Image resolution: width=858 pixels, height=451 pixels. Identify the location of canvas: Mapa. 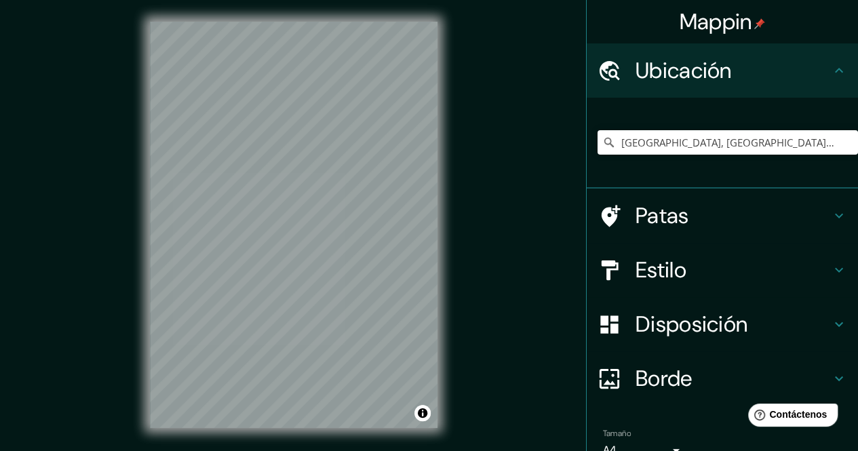
(294, 225).